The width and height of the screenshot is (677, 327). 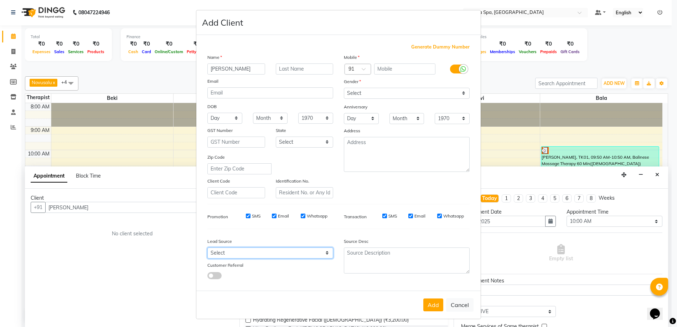 What do you see at coordinates (352, 82) in the screenshot?
I see `label: Gender` at bounding box center [352, 82].